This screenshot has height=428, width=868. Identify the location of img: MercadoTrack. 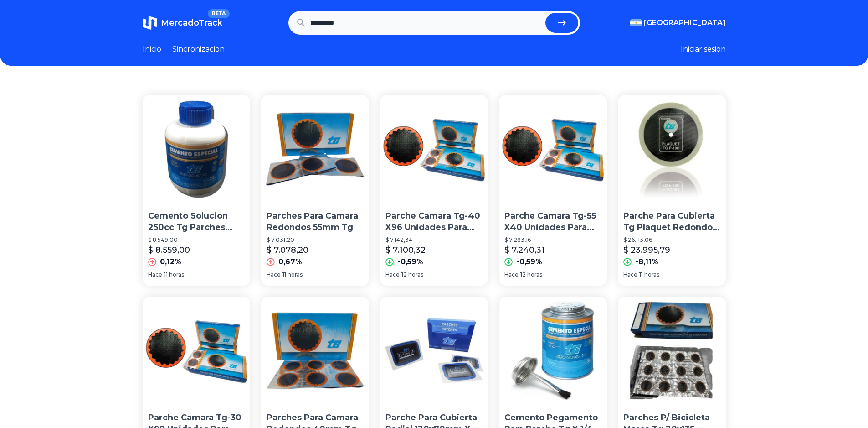
(150, 23).